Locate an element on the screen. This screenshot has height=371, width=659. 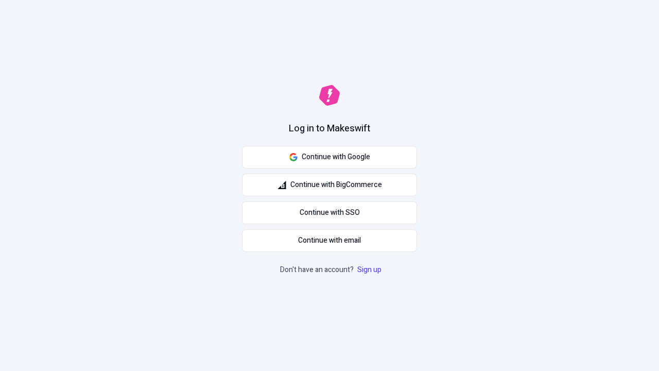
button: Continue with email is located at coordinates (329, 240).